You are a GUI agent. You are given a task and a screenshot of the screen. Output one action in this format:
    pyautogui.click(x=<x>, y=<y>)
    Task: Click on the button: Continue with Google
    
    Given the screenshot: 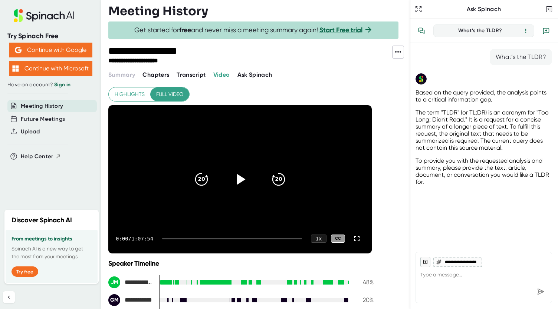 What is the action you would take?
    pyautogui.click(x=50, y=50)
    